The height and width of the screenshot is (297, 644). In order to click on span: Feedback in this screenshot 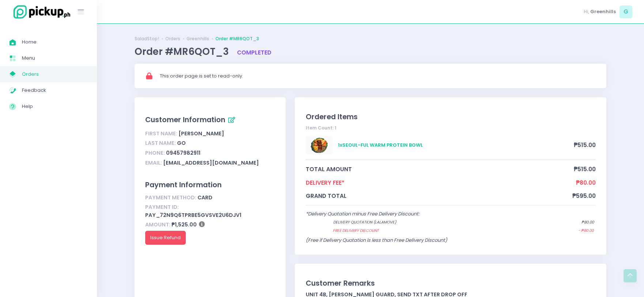, I will do `click(54, 90)`.